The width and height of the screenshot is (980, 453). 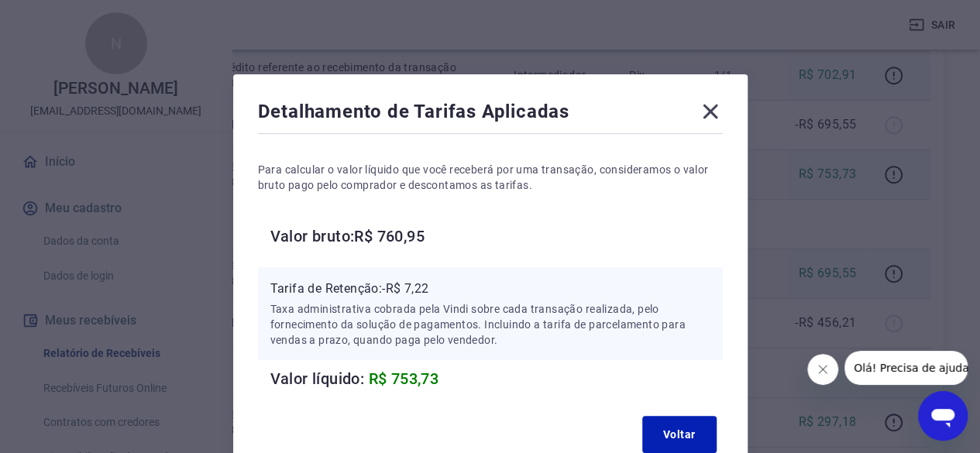 What do you see at coordinates (490, 177) in the screenshot?
I see `p: Para calcular o valor líquido que você receberá por uma transação, consideramos o valor bruto pag...` at bounding box center [490, 177].